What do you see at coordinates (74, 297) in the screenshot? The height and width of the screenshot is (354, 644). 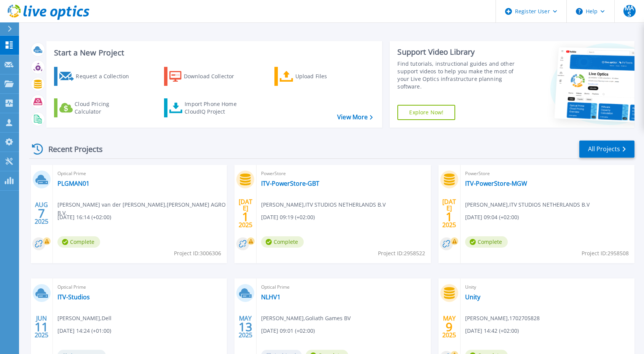 I see `a: ITV-Studios` at bounding box center [74, 297].